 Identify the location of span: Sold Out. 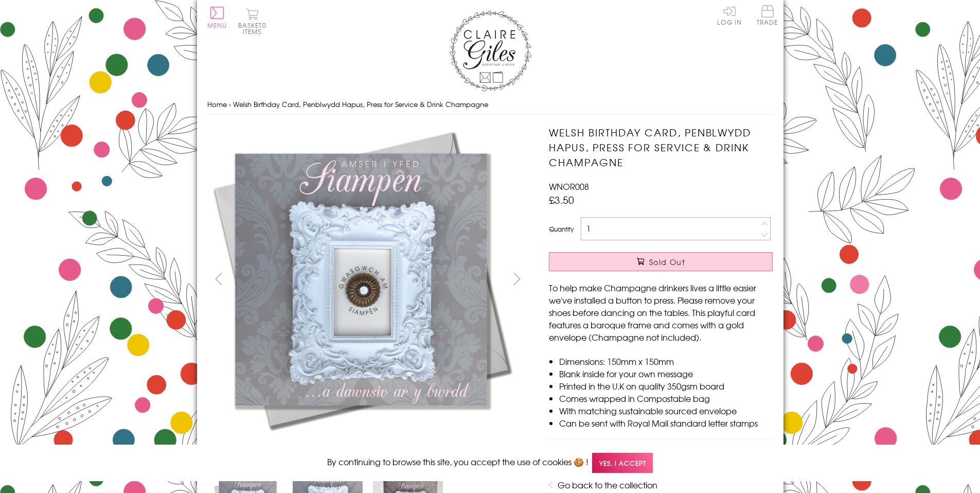
(667, 262).